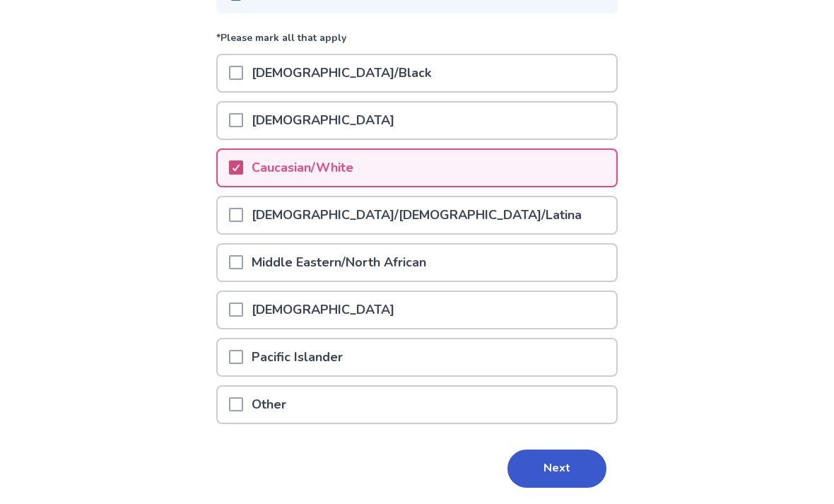 The height and width of the screenshot is (504, 834). I want to click on p: Caucasian/White, so click(302, 167).